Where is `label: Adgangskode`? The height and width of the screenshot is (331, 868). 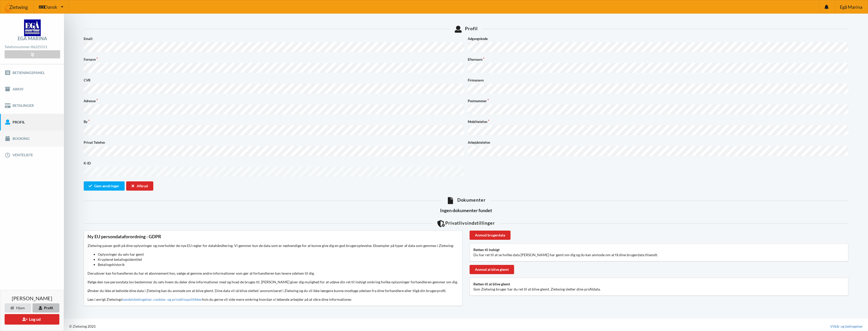
label: Adgangskode is located at coordinates (658, 39).